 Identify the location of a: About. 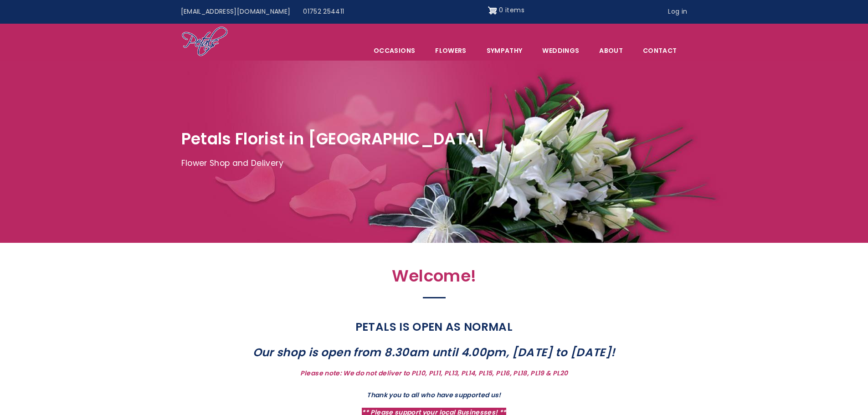
(612, 51).